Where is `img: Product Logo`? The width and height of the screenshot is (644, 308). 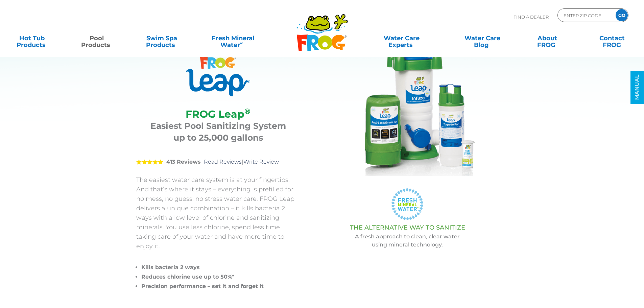 img: Product Logo is located at coordinates (218, 69).